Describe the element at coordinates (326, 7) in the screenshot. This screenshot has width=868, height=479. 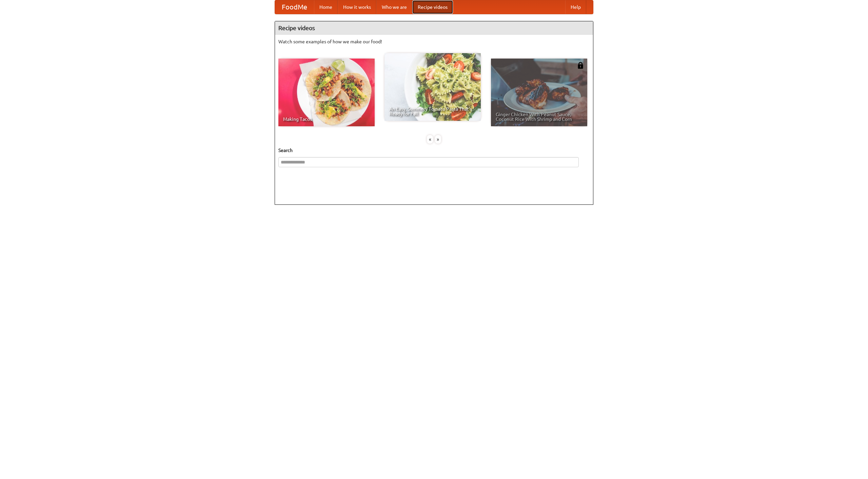
I see `a: Home` at that location.